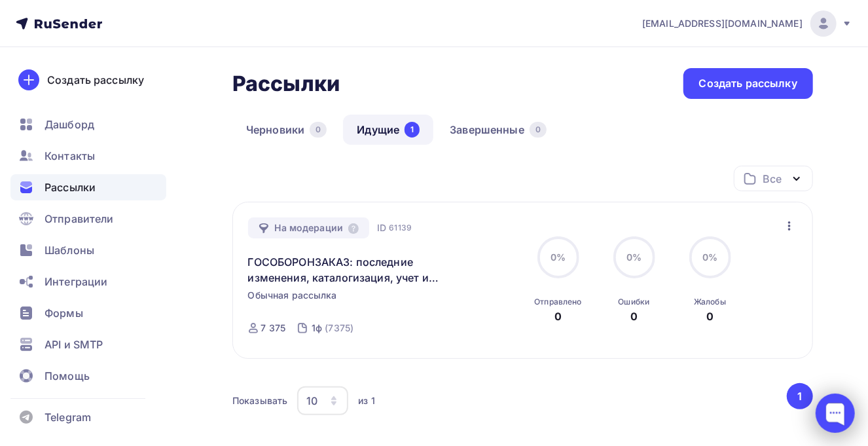  Describe the element at coordinates (382, 228) in the screenshot. I see `span: ID` at that location.